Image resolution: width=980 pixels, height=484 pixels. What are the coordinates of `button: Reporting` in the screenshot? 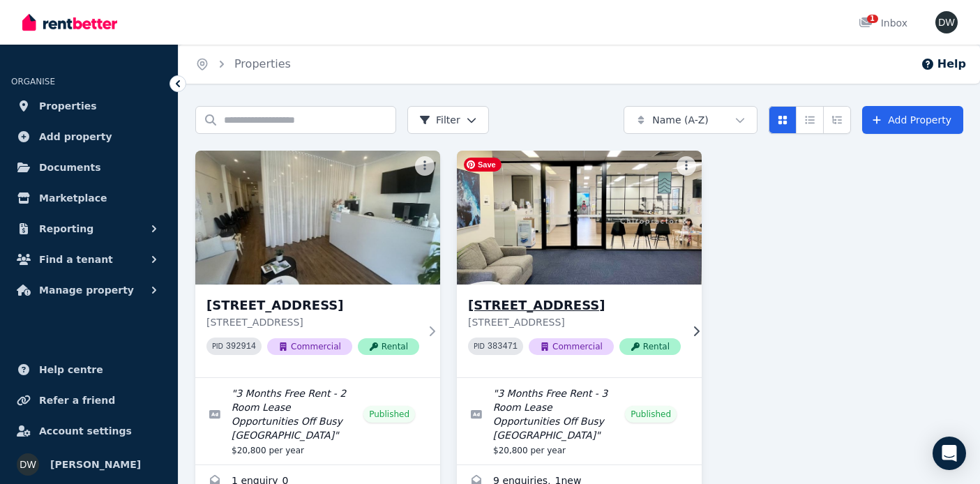 It's located at (89, 228).